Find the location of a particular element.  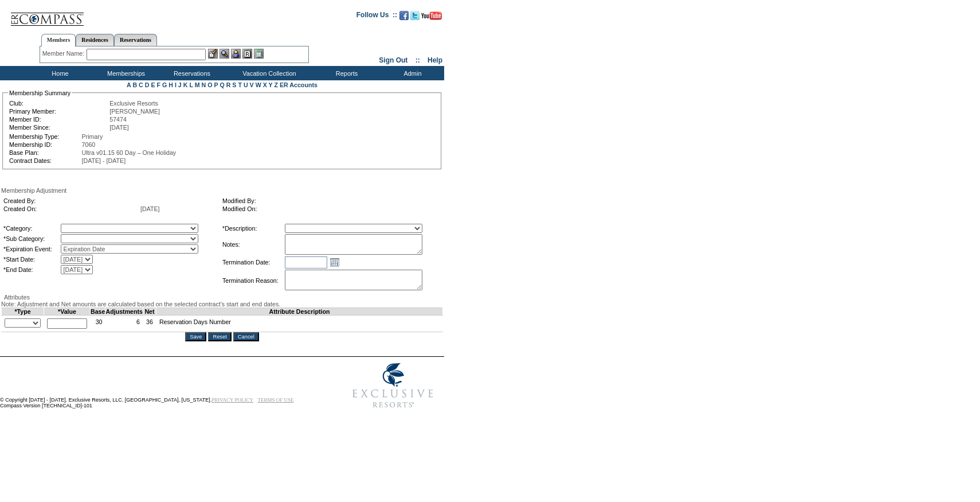

a: Members is located at coordinates (59, 40).